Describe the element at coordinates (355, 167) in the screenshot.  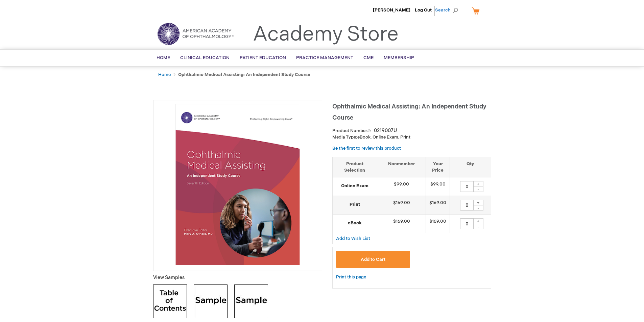
I see `th: Product Selection` at that location.